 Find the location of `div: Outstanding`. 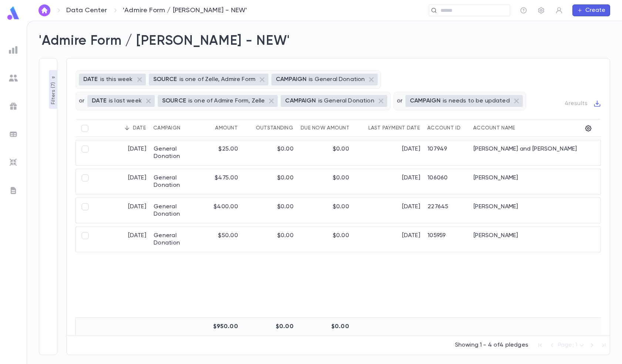

div: Outstanding is located at coordinates (275, 128).